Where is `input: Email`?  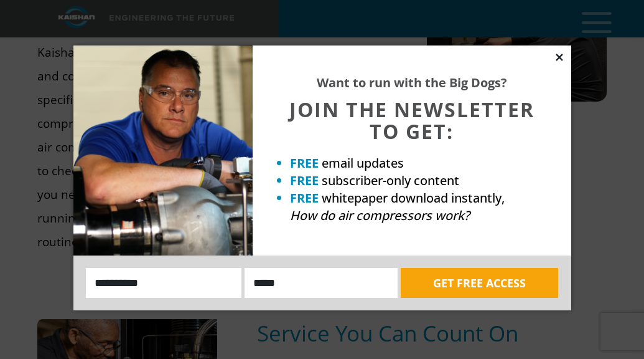
input: Email is located at coordinates (321, 283).